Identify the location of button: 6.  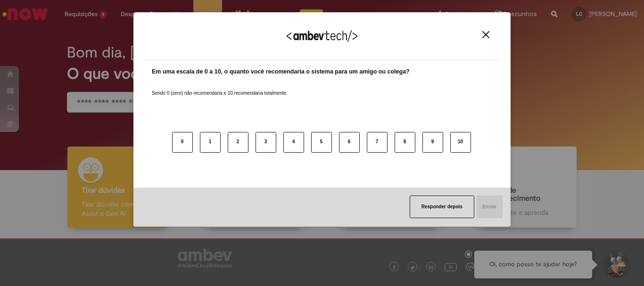
(349, 142).